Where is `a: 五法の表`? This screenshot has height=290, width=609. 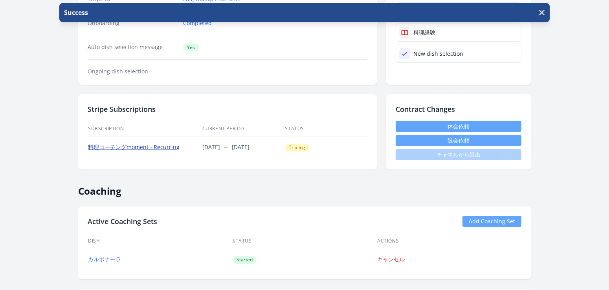
a: 五法の表 is located at coordinates (458, 11).